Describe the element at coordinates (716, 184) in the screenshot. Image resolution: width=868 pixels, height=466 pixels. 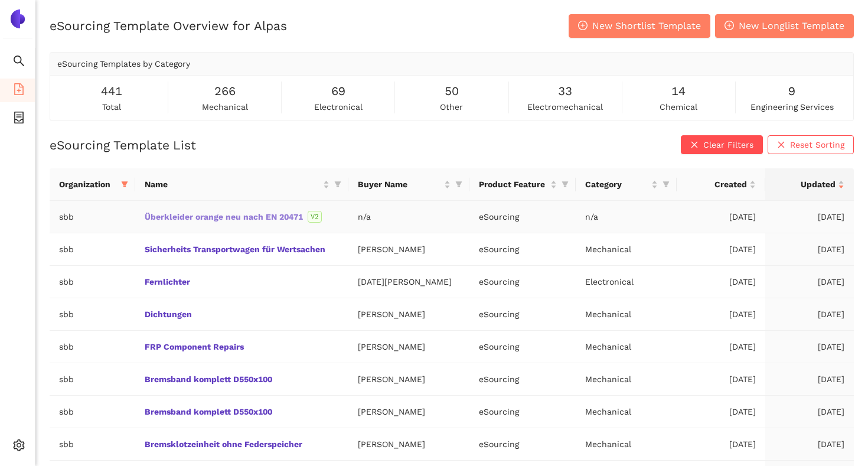
I see `span: Created` at that location.